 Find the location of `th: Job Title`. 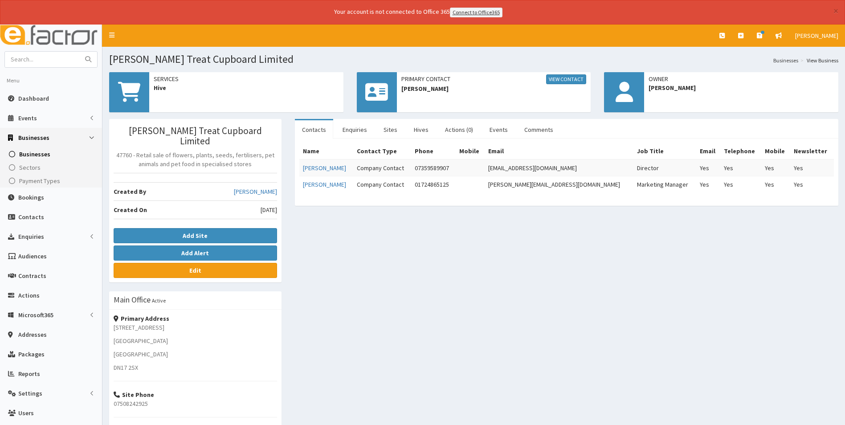

th: Job Title is located at coordinates (665, 151).